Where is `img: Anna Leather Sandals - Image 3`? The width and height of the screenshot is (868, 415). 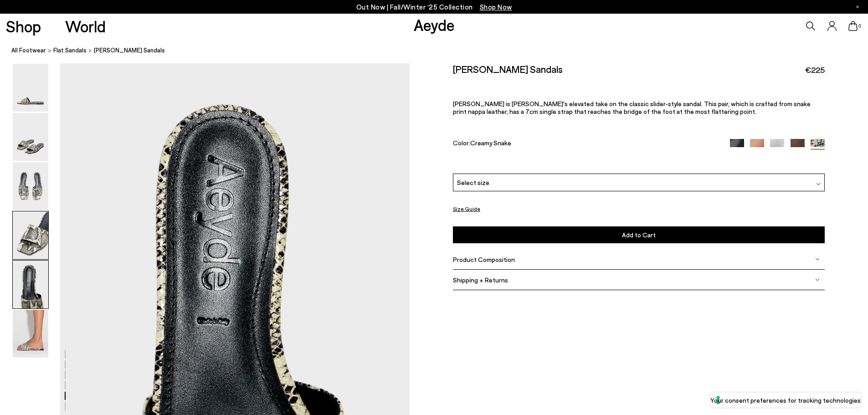
img: Anna Leather Sandals - Image 3 is located at coordinates (30, 185).